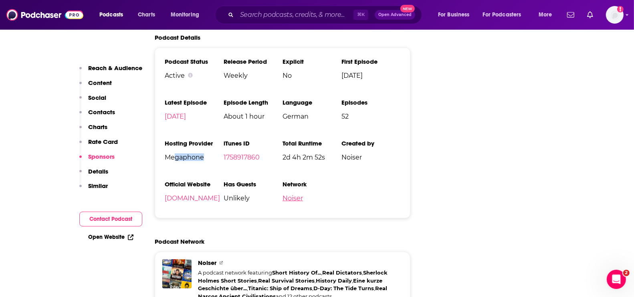 The height and width of the screenshot is (297, 634). What do you see at coordinates (312, 75) in the screenshot?
I see `span: No` at bounding box center [312, 75].